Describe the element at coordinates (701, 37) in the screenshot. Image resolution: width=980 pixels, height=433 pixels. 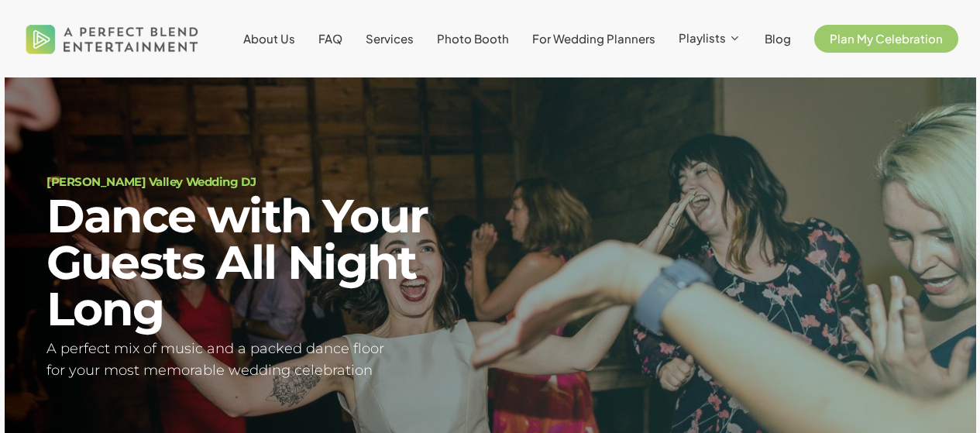
I see `span: Playlists` at that location.